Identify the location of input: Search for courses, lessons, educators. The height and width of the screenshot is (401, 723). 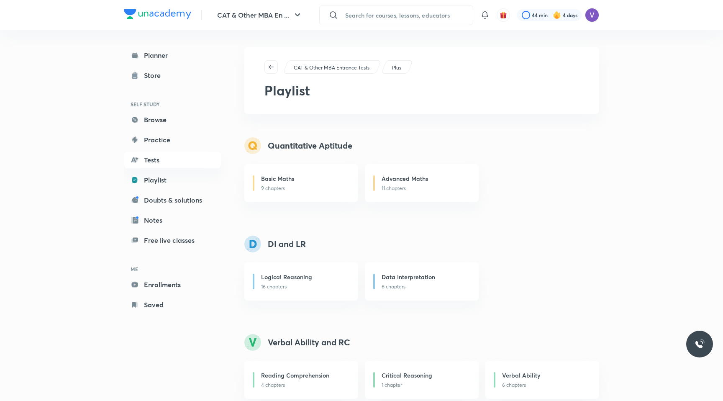
(407, 15).